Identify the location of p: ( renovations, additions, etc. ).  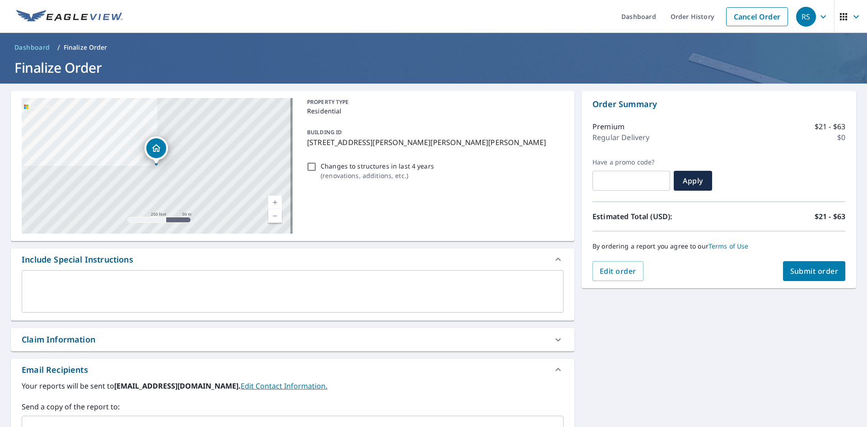
(377, 175).